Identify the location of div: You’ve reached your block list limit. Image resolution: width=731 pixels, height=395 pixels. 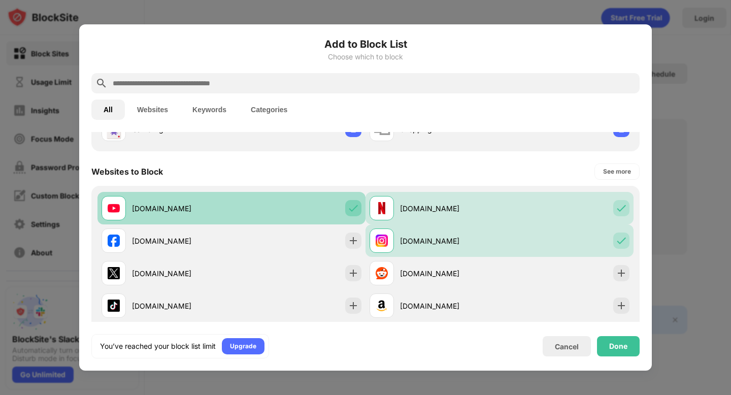
(158, 346).